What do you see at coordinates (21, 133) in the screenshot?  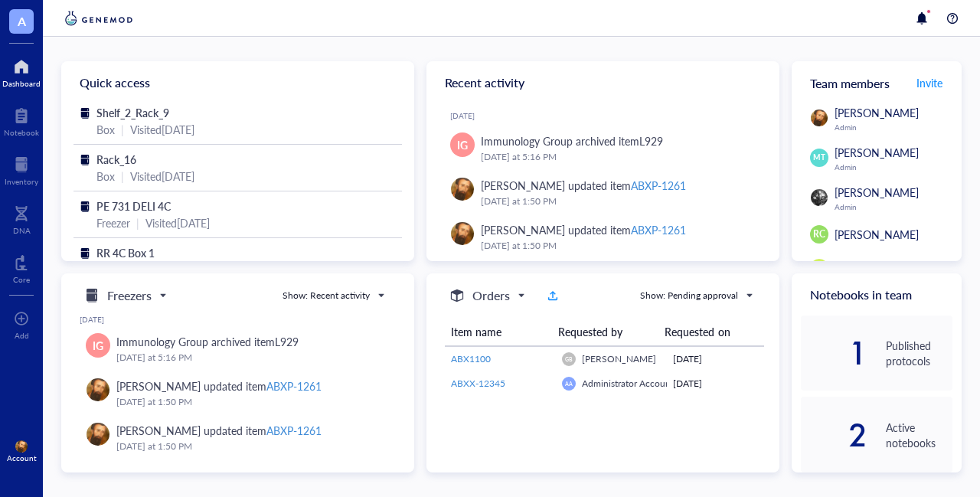 I see `div: Notebook` at bounding box center [21, 133].